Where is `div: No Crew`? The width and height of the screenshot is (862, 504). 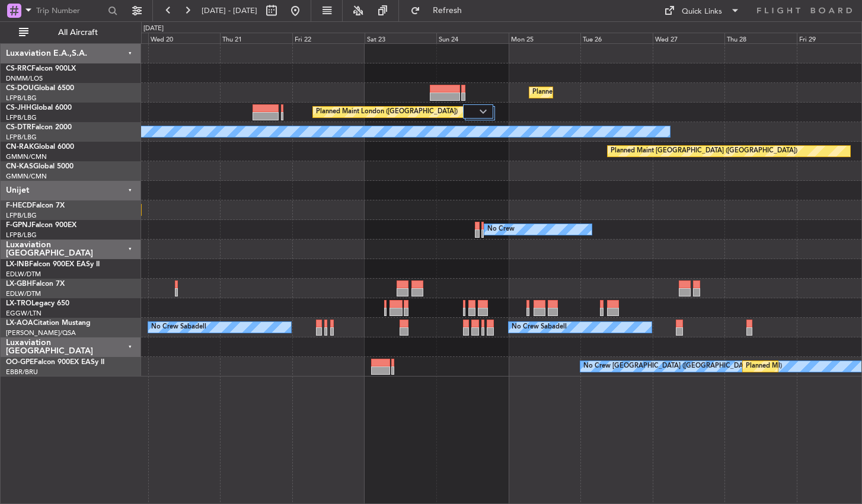
div: No Crew is located at coordinates (501, 230).